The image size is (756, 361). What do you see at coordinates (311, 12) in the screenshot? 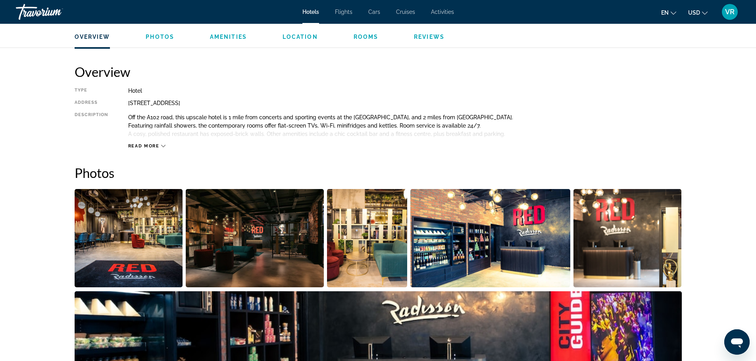
I see `a: Hotels` at bounding box center [311, 12].